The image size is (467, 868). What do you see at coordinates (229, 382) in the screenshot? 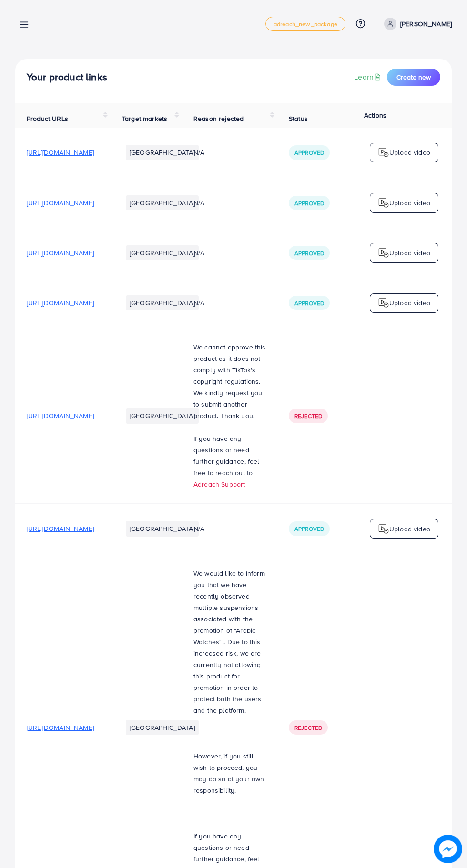
I see `span: We cannot approve this product as it does not comply with TikTok's copyright regulations. We kind...` at bounding box center [229, 382].